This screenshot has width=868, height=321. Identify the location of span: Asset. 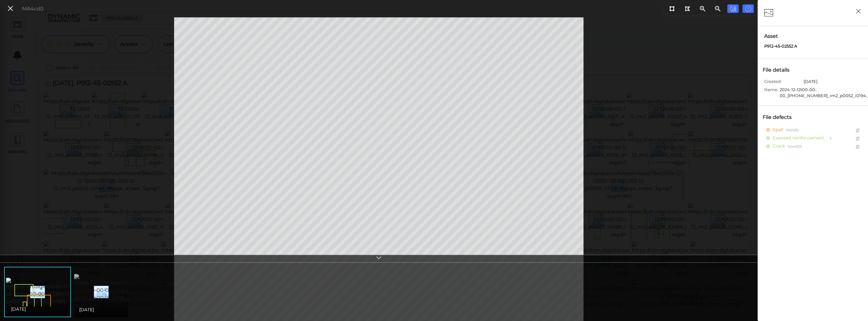
(813, 36).